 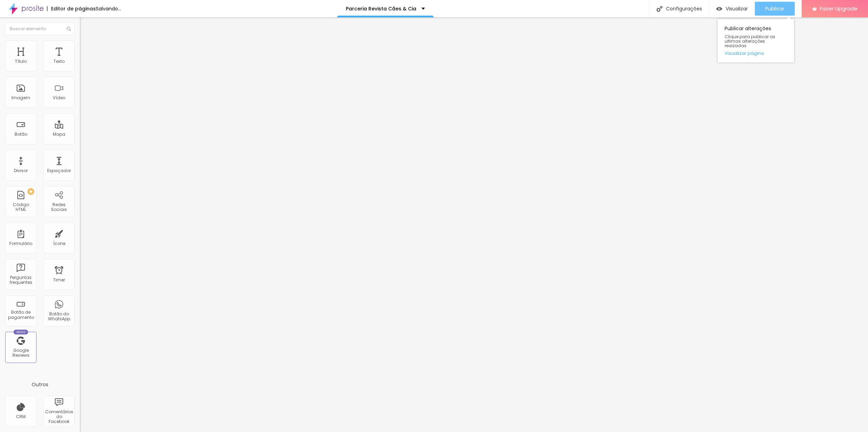 What do you see at coordinates (21, 170) in the screenshot?
I see `div: Divisor` at bounding box center [21, 170].